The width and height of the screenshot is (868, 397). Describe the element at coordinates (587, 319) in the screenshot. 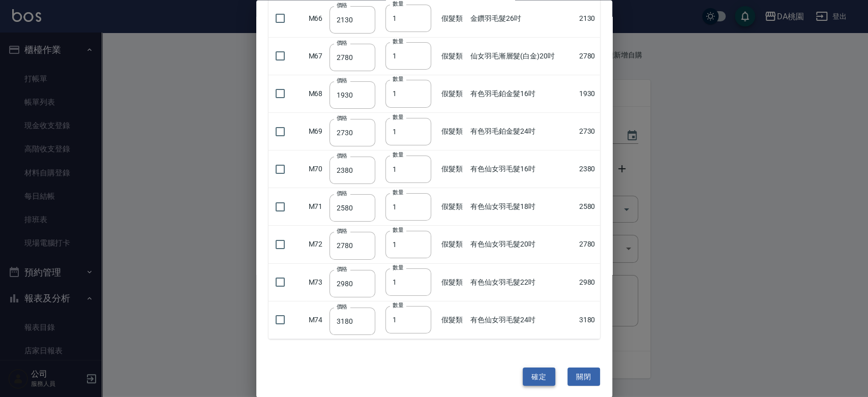

I see `td: 3180` at that location.